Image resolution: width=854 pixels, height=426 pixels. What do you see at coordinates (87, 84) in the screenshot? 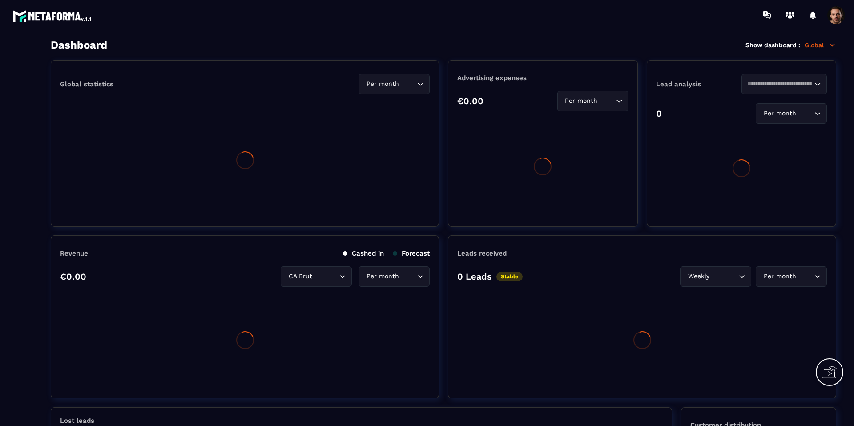
I see `p: Global statistics` at bounding box center [87, 84].